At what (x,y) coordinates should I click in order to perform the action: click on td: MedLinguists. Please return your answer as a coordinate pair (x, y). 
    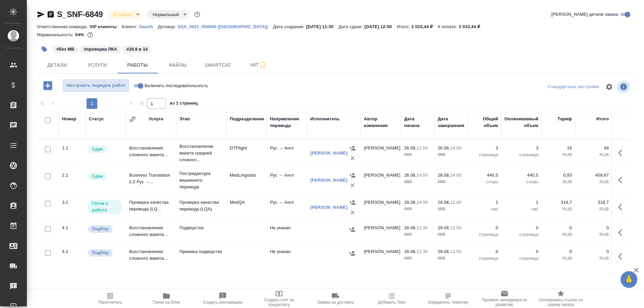
    Looking at the image, I should click on (246, 180).